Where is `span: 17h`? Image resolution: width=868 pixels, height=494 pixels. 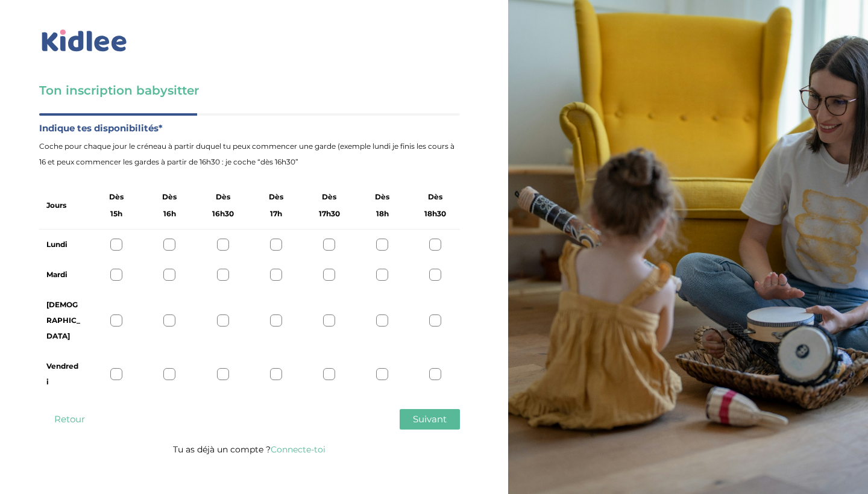
span: 17h is located at coordinates (276, 214).